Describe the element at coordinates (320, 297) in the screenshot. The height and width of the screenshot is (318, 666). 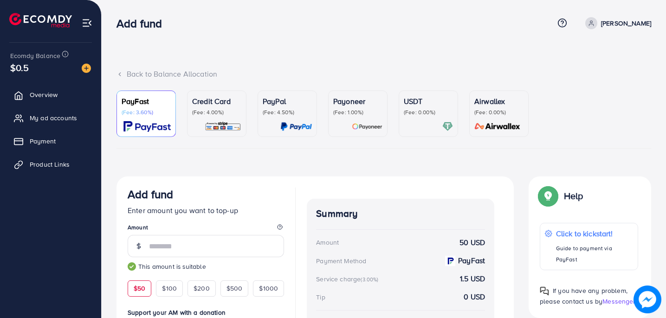
I see `div: Tip` at that location.